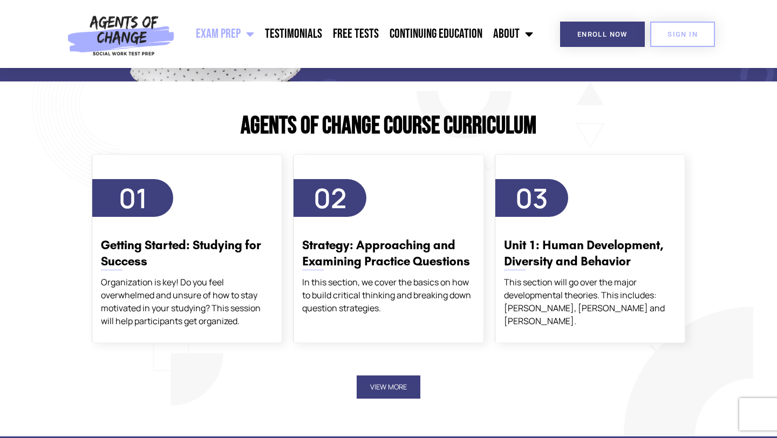  I want to click on div: In this section, we cover the basics on how to build critical thinking and breaking down question..., so click(388, 295).